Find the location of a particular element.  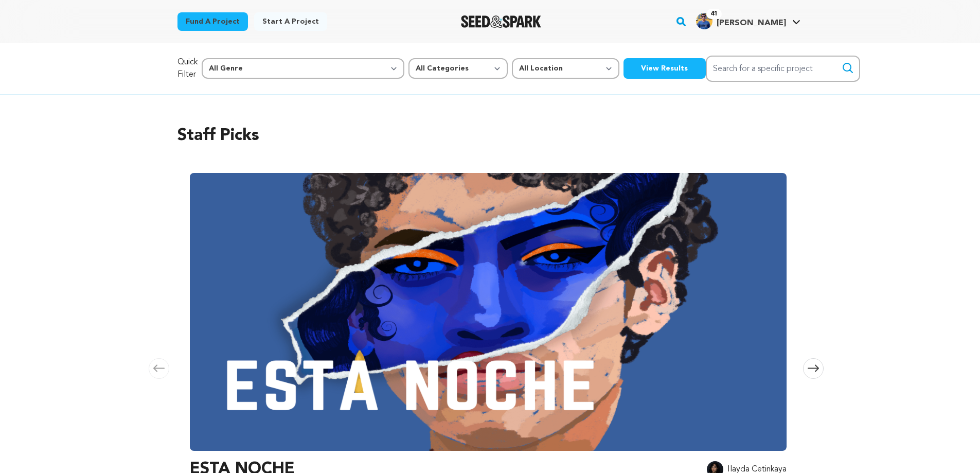

input: Search for a specific project is located at coordinates (783, 68).